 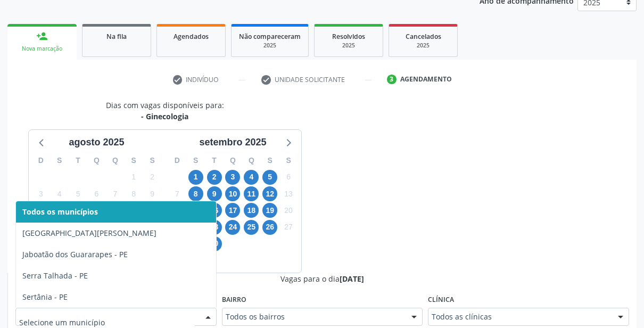 I want to click on span: quarta-feira, 10 de setembro de 2025, so click(x=232, y=194).